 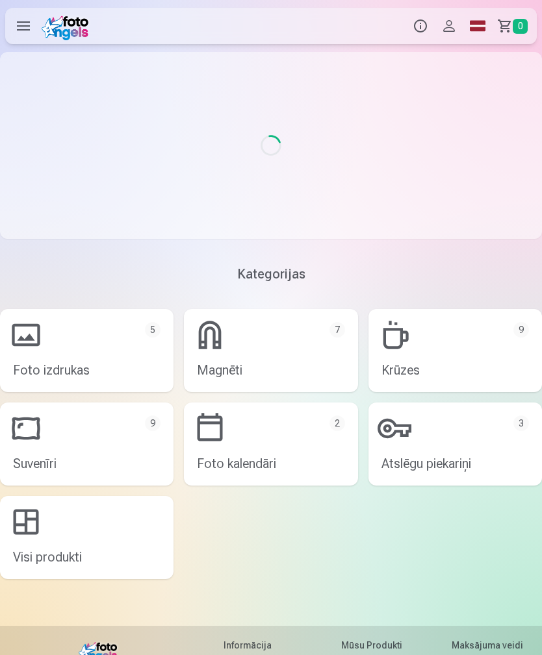 What do you see at coordinates (375, 646) in the screenshot?
I see `h5: Mūsu produkti` at bounding box center [375, 646].